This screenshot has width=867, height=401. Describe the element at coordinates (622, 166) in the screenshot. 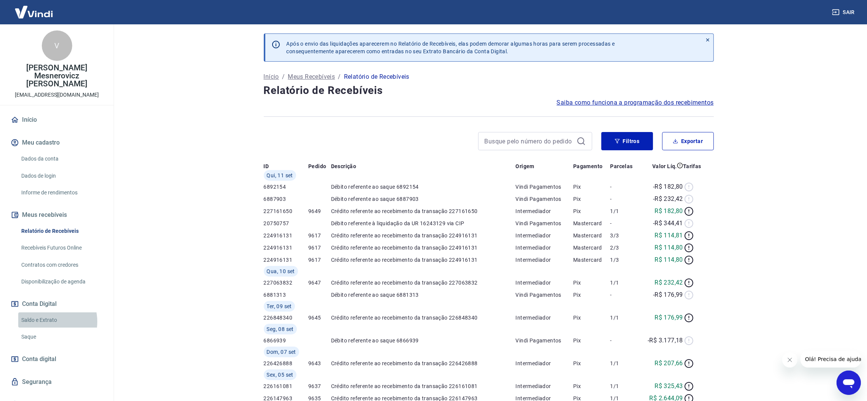

I see `p: Parcelas` at that location.